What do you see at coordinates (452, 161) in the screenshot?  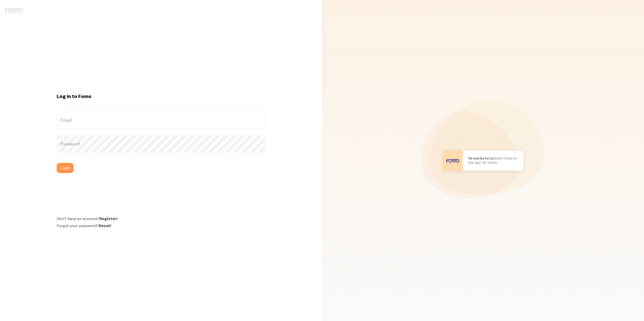 I see `img: User avatar` at bounding box center [452, 161].